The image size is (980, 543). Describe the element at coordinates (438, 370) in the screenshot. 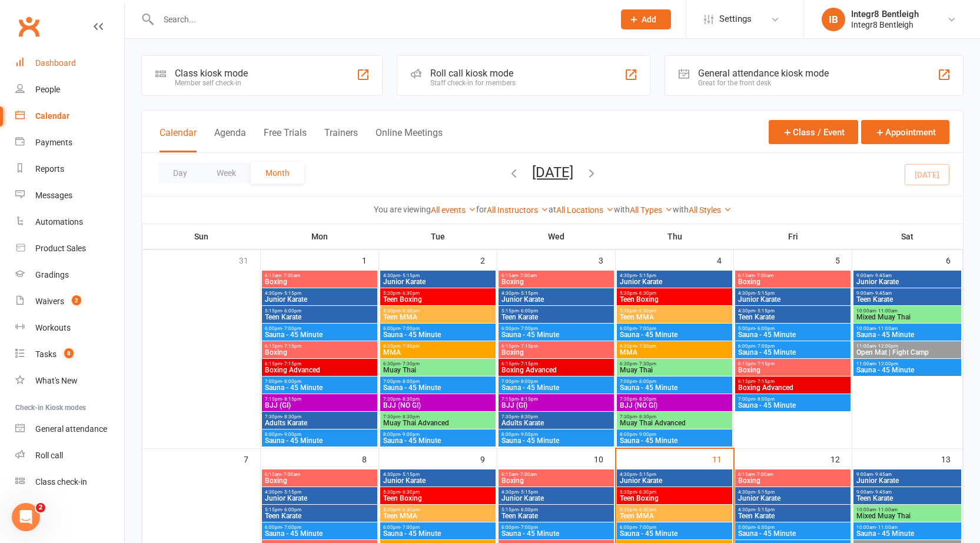

I see `span: Muay Thai` at that location.